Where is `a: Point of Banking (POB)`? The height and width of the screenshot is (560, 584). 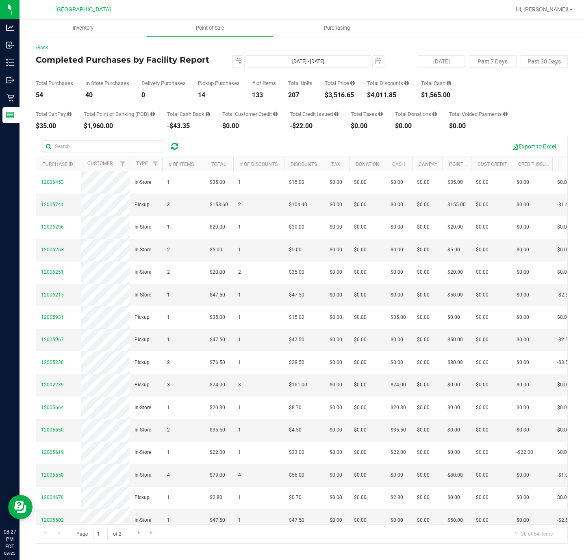
a: Point of Banking (POB) is located at coordinates (478, 164).